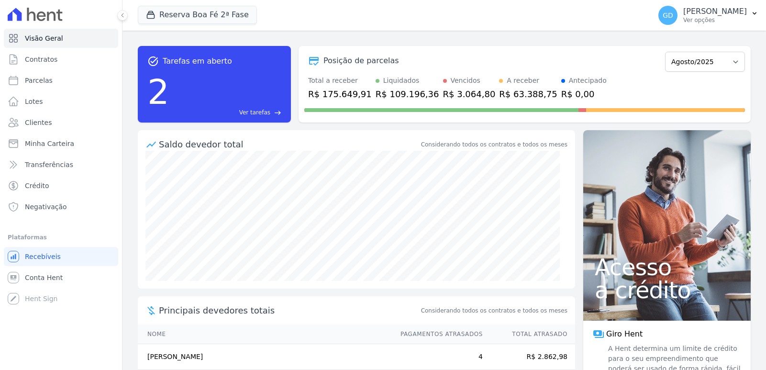 Image resolution: width=766 pixels, height=370 pixels. Describe the element at coordinates (49, 143) in the screenshot. I see `span: Minha Carteira` at that location.